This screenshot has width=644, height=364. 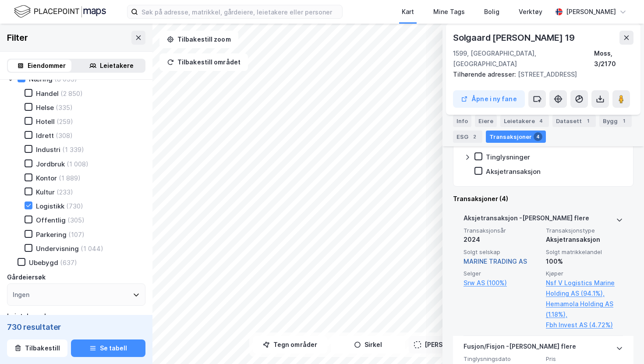 What do you see at coordinates (574, 121) in the screenshot?
I see `div: Datasett` at bounding box center [574, 121].